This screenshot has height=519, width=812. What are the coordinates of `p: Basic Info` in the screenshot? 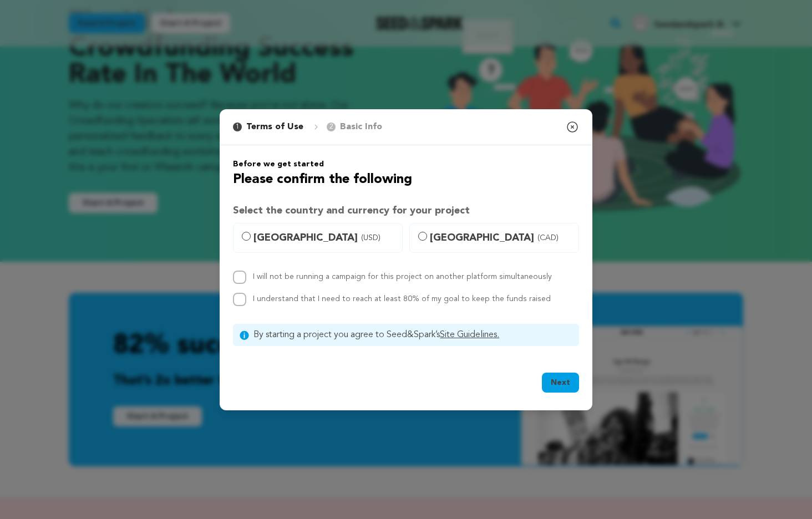 It's located at (361, 127).